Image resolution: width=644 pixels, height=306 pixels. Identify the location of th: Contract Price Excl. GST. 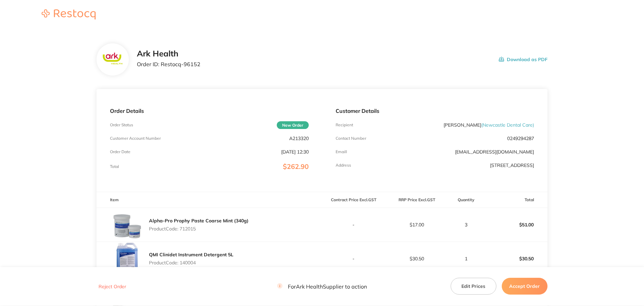
(354, 200).